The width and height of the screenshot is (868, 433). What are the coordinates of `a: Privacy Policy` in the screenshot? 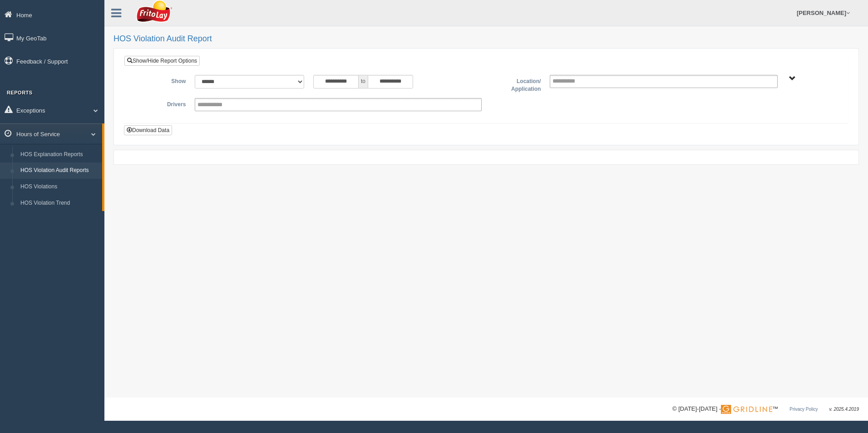 It's located at (803, 409).